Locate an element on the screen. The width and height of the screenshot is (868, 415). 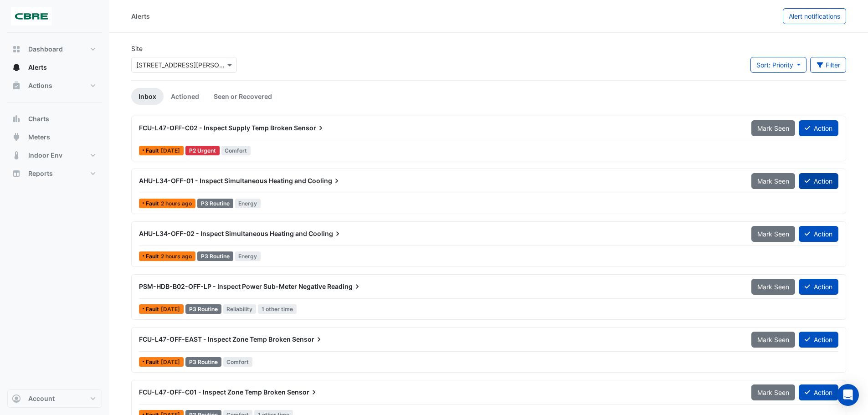
button: Alert notifications is located at coordinates (814, 16).